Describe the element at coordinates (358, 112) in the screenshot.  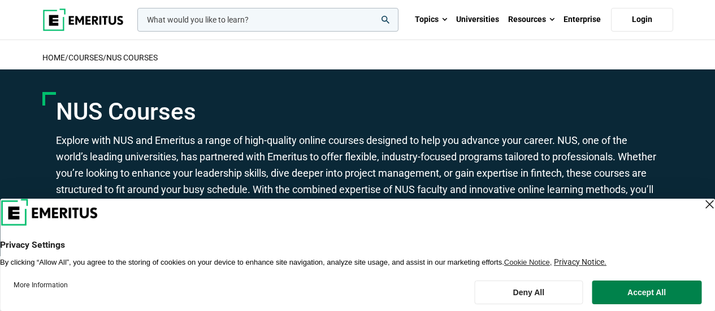
I see `h1: NUS Courses` at that location.